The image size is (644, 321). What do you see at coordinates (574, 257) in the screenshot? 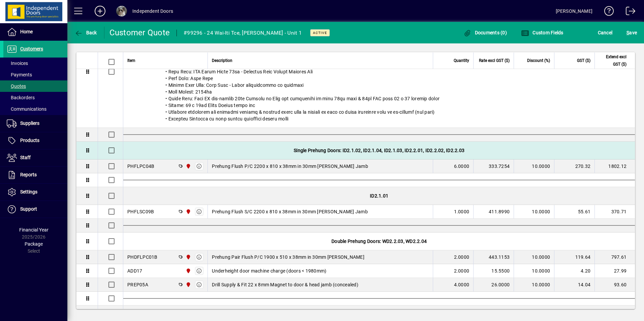
I see `td: 119.64` at bounding box center [574, 257].